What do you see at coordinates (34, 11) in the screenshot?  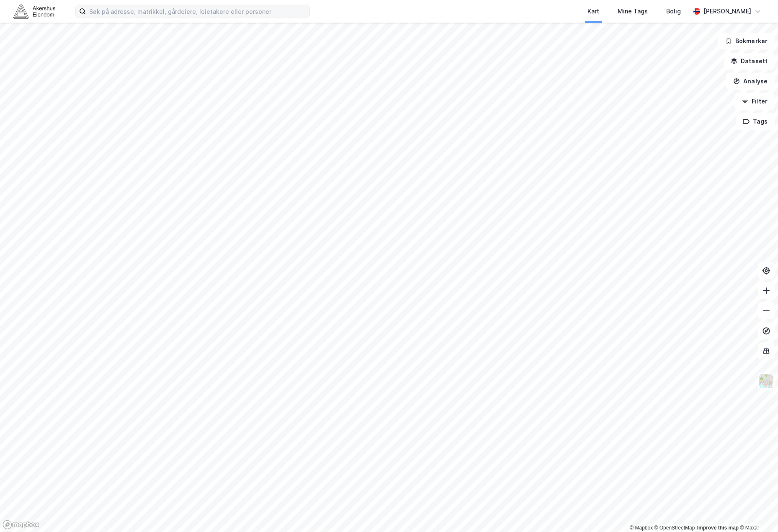 I see `img: akershus-eiendom-logo.9091f326c980b4bce74ccdd9f866810c.svg` at bounding box center [34, 11].